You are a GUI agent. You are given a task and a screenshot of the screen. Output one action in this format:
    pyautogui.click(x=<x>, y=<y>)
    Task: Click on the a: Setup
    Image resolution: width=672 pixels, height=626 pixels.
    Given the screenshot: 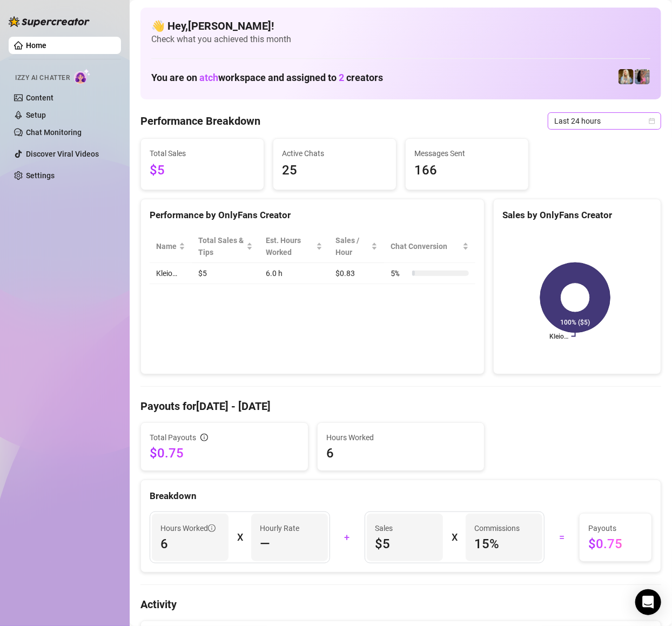 What is the action you would take?
    pyautogui.click(x=36, y=115)
    